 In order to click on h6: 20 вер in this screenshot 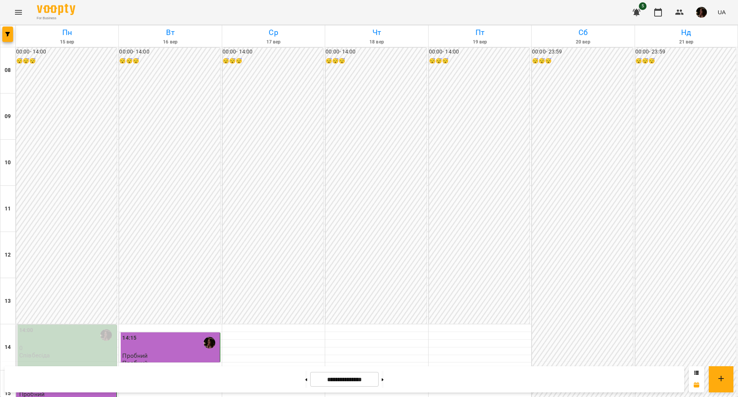, I will do `click(583, 42)`.